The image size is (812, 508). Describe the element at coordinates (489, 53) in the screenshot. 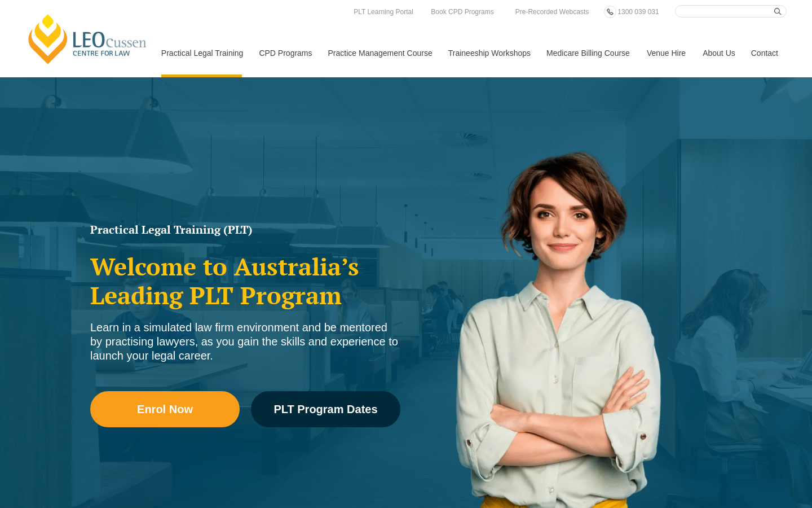

I see `a: Traineeship Workshops` at that location.